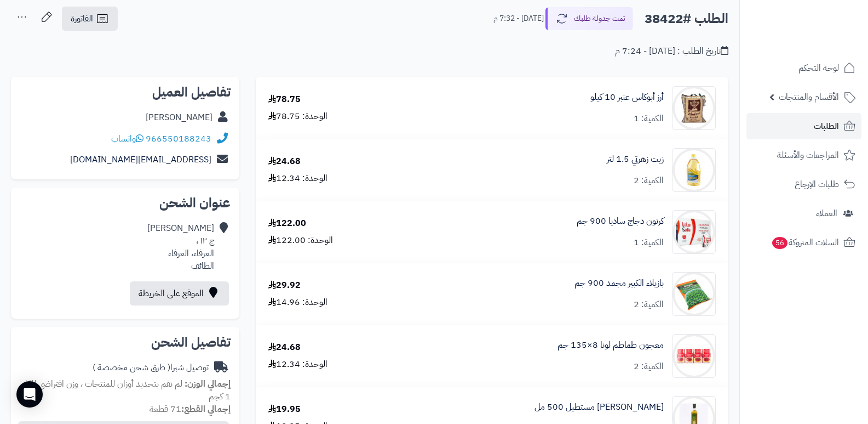 This screenshot has height=424, width=868. I want to click on span: 56, so click(780, 243).